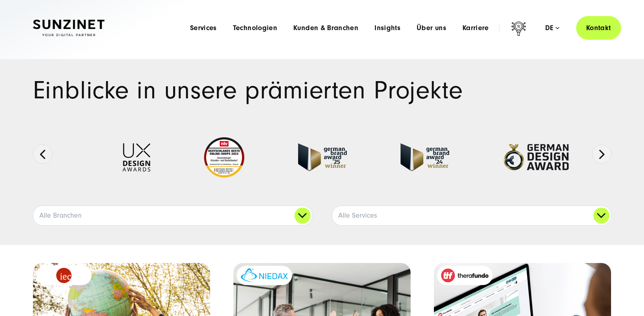 Image resolution: width=644 pixels, height=316 pixels. I want to click on div: de, so click(552, 28).